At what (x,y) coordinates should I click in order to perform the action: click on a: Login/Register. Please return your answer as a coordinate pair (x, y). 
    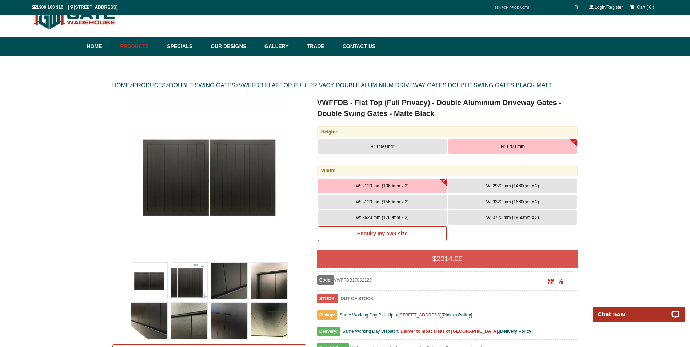
    Looking at the image, I should click on (608, 7).